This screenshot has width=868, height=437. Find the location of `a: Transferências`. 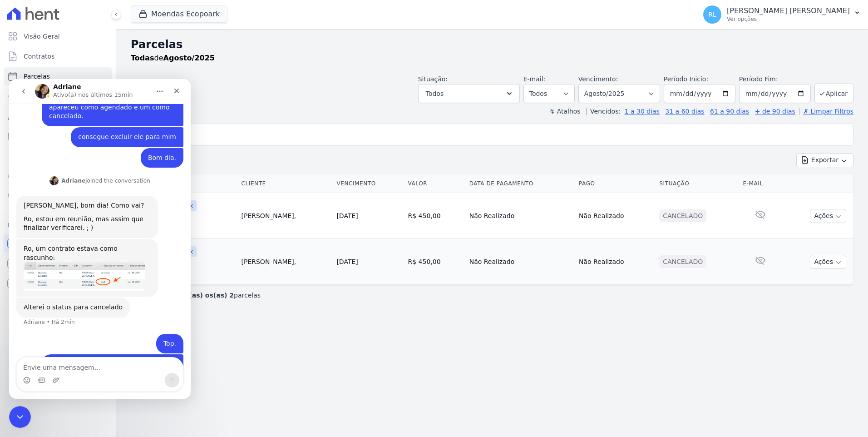

a: Transferências is located at coordinates (58, 156).